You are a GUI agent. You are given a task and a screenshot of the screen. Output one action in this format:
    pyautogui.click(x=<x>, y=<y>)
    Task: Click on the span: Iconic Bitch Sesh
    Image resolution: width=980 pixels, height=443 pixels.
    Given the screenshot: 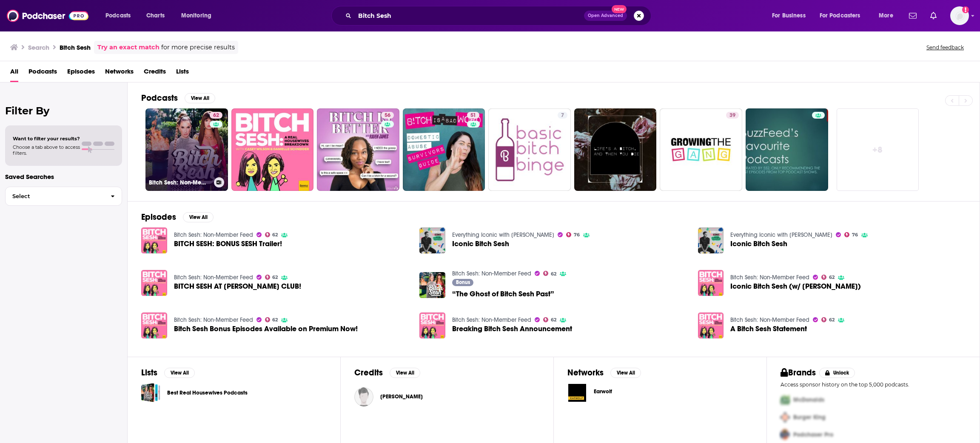 What is the action you would take?
    pyautogui.click(x=759, y=244)
    